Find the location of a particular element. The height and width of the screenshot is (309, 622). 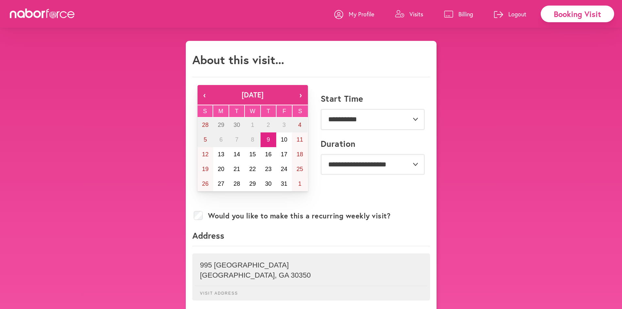

button: October 7, 2025 is located at coordinates (237, 140).